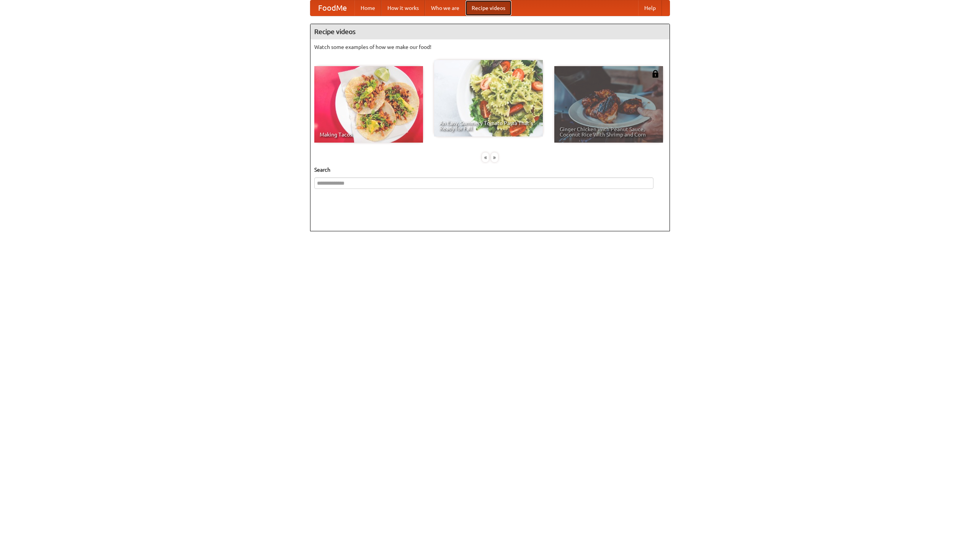  Describe the element at coordinates (490, 47) in the screenshot. I see `p: Watch some examples of how we make our food!` at that location.